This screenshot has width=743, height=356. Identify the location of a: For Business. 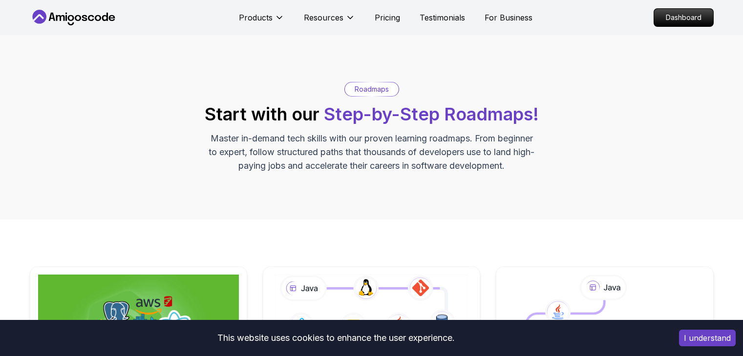
(508, 18).